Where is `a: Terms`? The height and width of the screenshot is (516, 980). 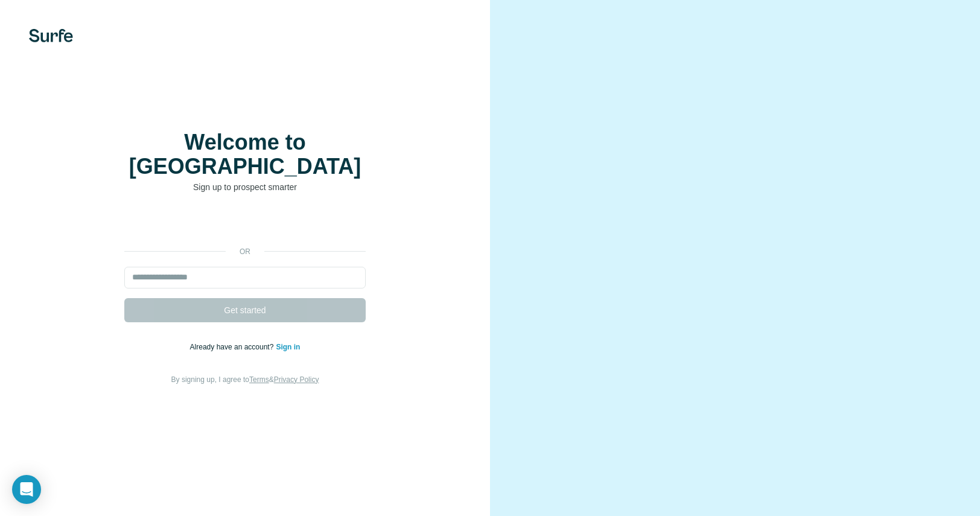
a: Terms is located at coordinates (259, 380).